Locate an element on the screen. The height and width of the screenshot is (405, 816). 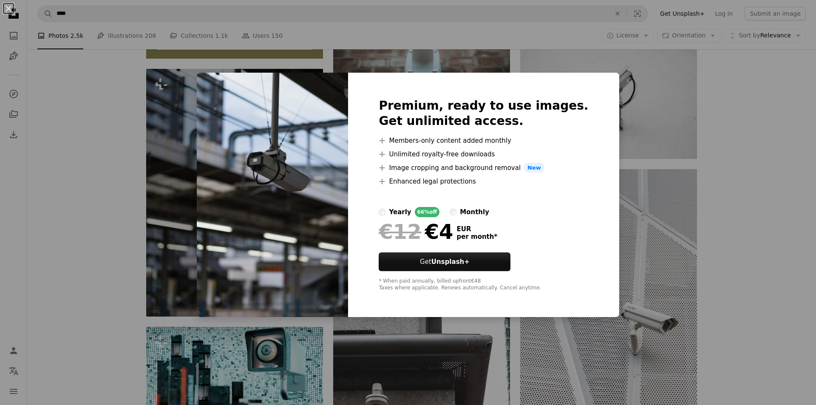
li: Members-only content added monthly is located at coordinates (483, 141).